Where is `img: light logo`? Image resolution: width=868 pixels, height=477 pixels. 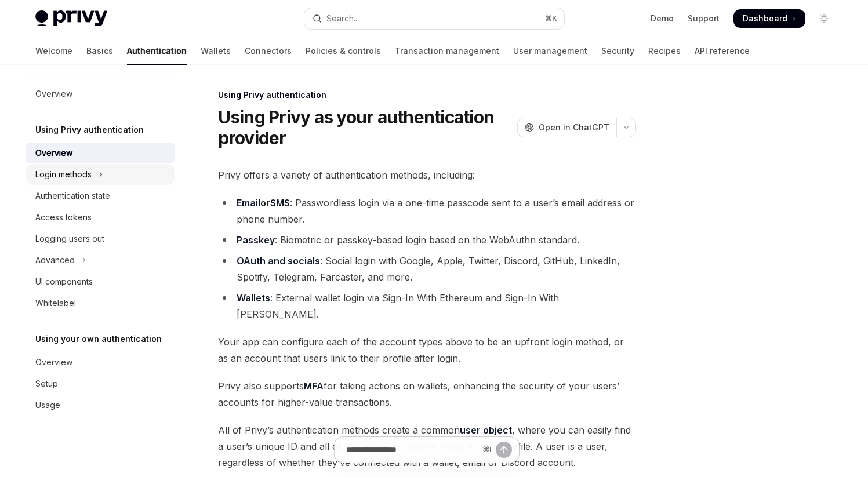
img: light logo is located at coordinates (72, 18).